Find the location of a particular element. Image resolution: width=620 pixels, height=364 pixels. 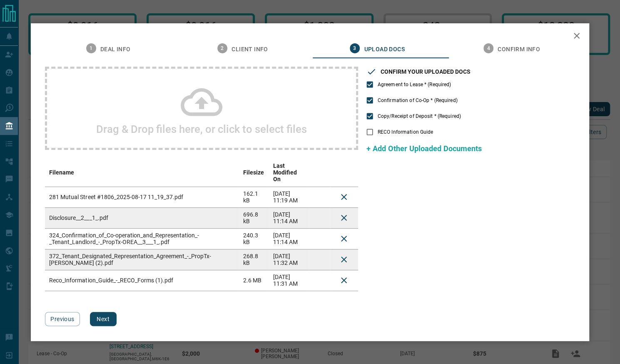

span: Copy/Receipt of Deposit * (Required) is located at coordinates (419, 117).